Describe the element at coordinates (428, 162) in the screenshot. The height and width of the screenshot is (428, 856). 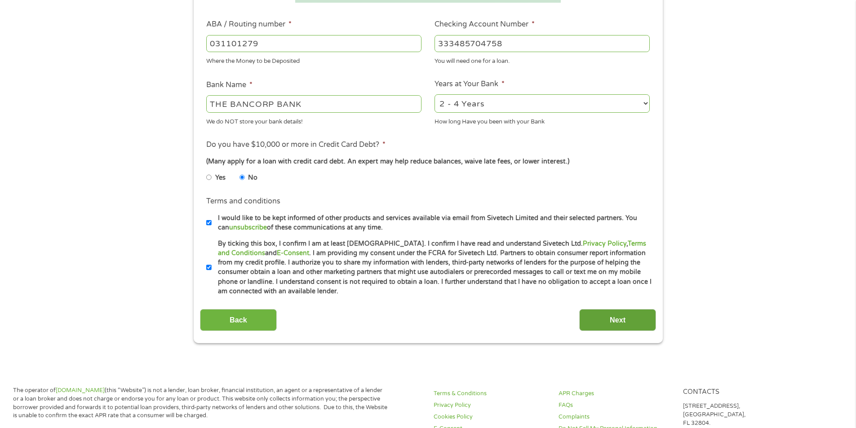
I see `div: (Many apply for a loan with credit card debt. An expert may help reduce balances, waive late fees...` at that location.